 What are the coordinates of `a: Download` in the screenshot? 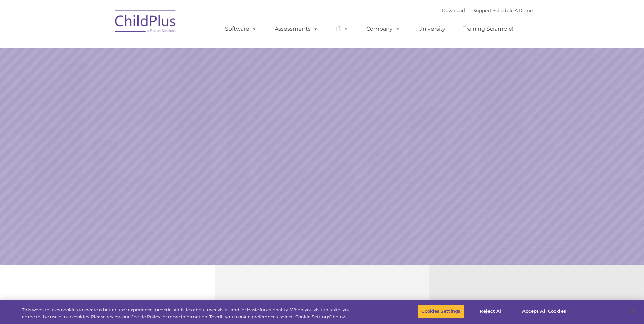 It's located at (453, 10).